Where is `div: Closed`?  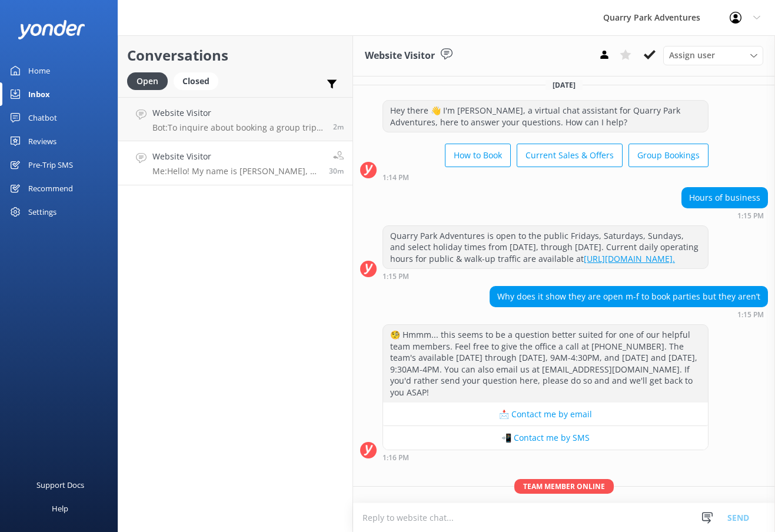 div: Closed is located at coordinates (196, 81).